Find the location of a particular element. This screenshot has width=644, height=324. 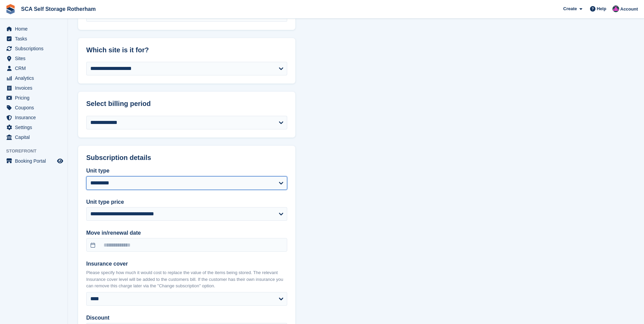

span: Subscriptions is located at coordinates (35, 49).